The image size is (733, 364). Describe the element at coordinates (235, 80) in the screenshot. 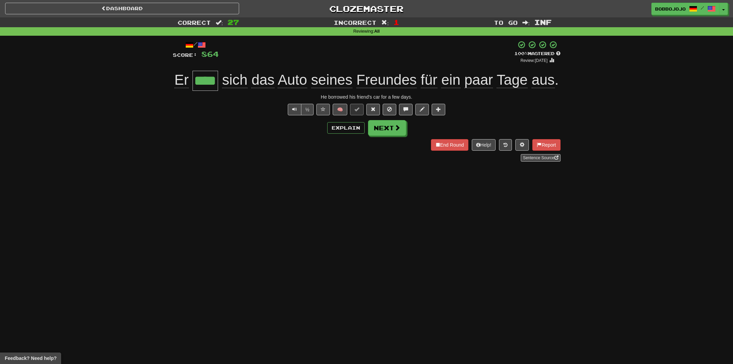

I see `span: sich` at that location.